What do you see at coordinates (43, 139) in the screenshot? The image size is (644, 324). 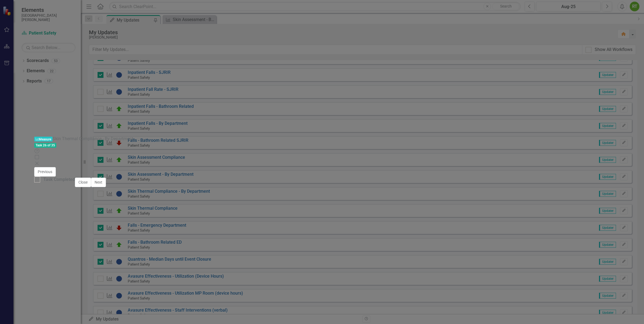 I see `span: Measure` at bounding box center [43, 139].